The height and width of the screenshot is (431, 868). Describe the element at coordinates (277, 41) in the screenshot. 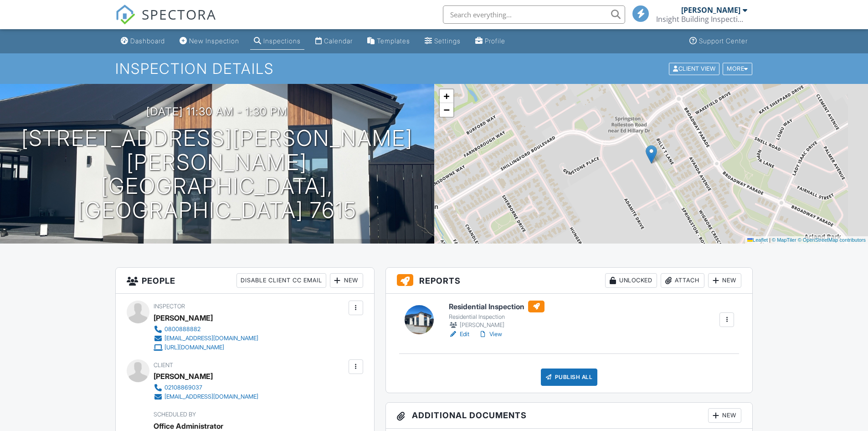

I see `a: Inspections` at that location.